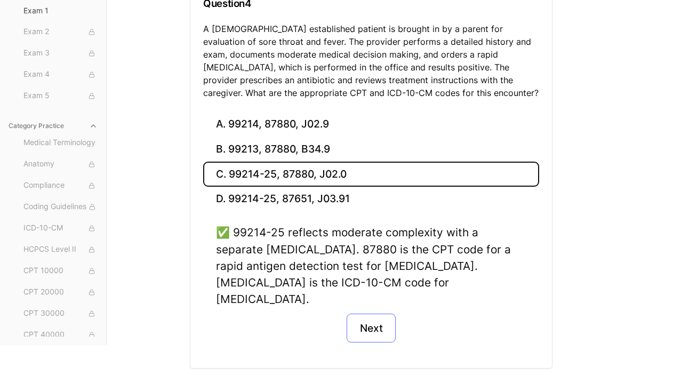 The width and height of the screenshot is (689, 375). What do you see at coordinates (60, 143) in the screenshot?
I see `button: Medical Terminology` at bounding box center [60, 143].